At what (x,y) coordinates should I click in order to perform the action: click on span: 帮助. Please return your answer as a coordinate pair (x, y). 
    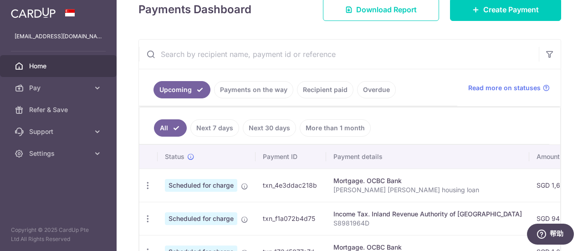
    Looking at the image, I should click on (30, 10).